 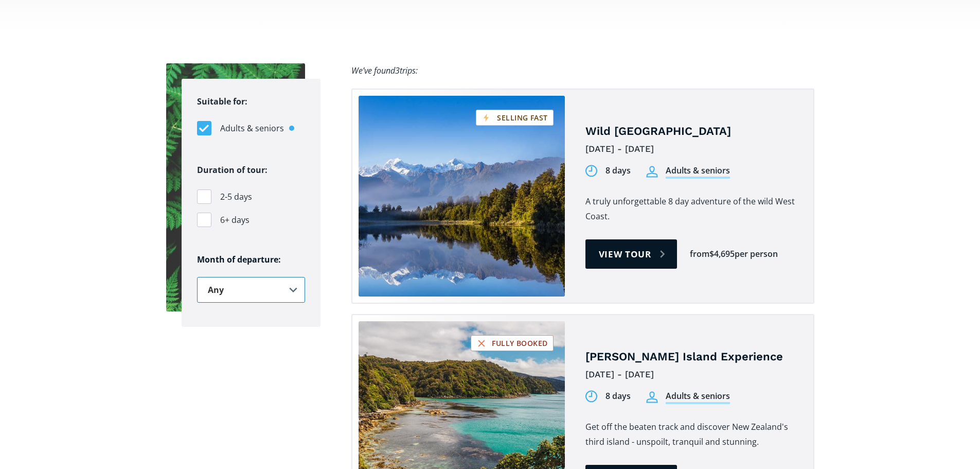 What do you see at coordinates (631, 254) in the screenshot?
I see `a: View tour` at bounding box center [631, 254].